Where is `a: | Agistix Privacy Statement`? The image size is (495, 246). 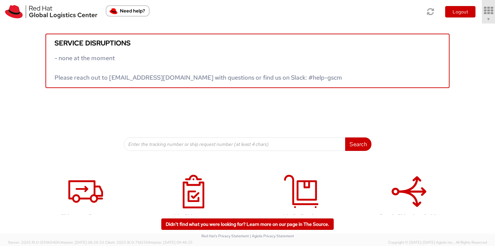 a: | Agistix Privacy Statement is located at coordinates (271, 236).